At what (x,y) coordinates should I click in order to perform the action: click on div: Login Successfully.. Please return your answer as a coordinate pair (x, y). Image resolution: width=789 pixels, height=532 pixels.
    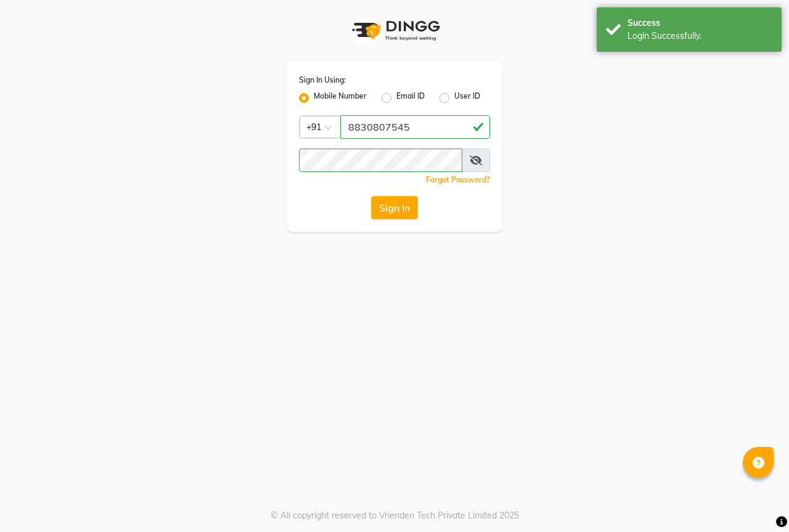
    Looking at the image, I should click on (700, 36).